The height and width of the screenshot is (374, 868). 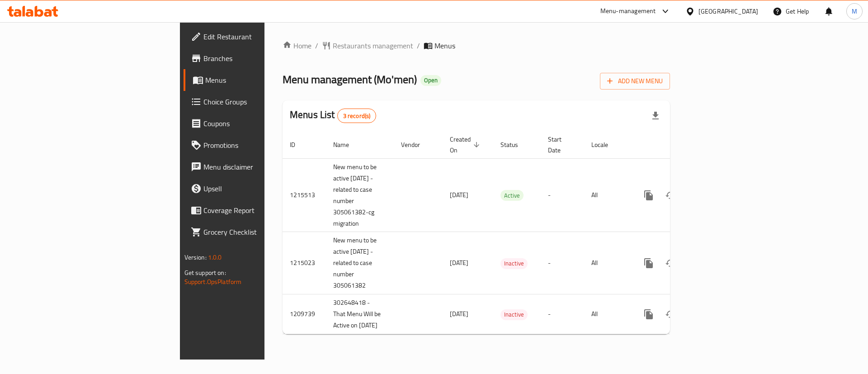 What do you see at coordinates (367, 46) in the screenshot?
I see `a: Restaurants management` at bounding box center [367, 46].